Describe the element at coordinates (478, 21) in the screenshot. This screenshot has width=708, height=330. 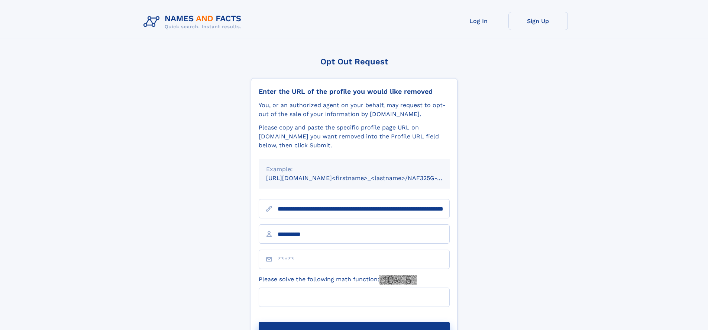
I see `a: Log In` at that location.